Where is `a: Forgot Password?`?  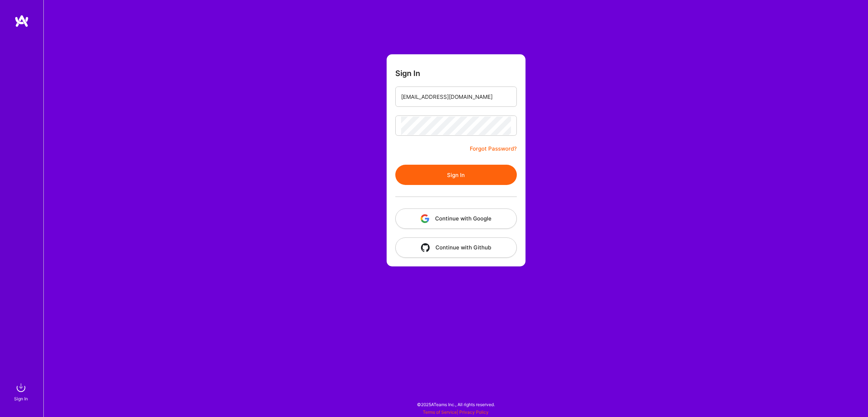
a: Forgot Password? is located at coordinates (493, 149).